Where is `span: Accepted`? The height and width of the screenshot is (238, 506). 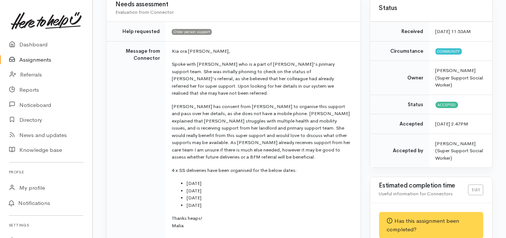 span: Accepted is located at coordinates (446, 105).